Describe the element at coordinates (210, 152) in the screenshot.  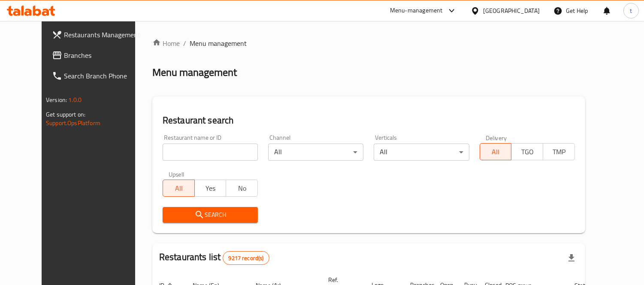
I see `input: Search for restaurant name or ID..` at that location.